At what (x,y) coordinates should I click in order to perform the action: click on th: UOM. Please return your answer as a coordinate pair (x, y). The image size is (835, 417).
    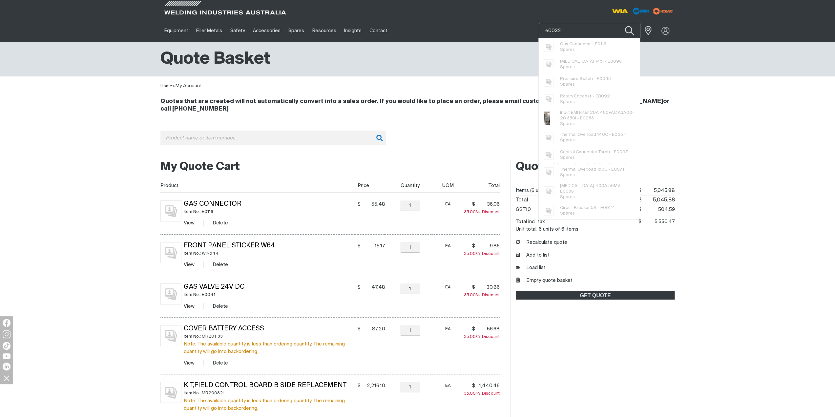
    Looking at the image, I should click on (447, 185).